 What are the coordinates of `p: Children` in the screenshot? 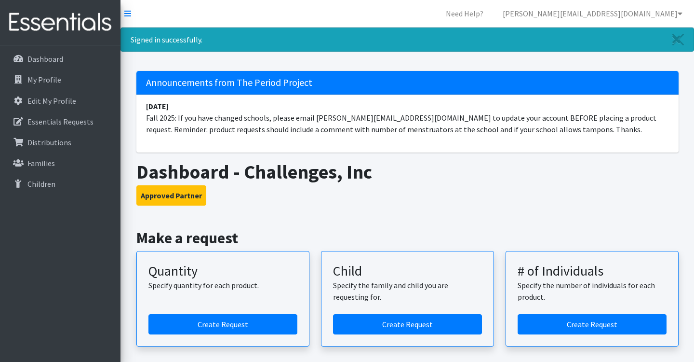 It's located at (41, 184).